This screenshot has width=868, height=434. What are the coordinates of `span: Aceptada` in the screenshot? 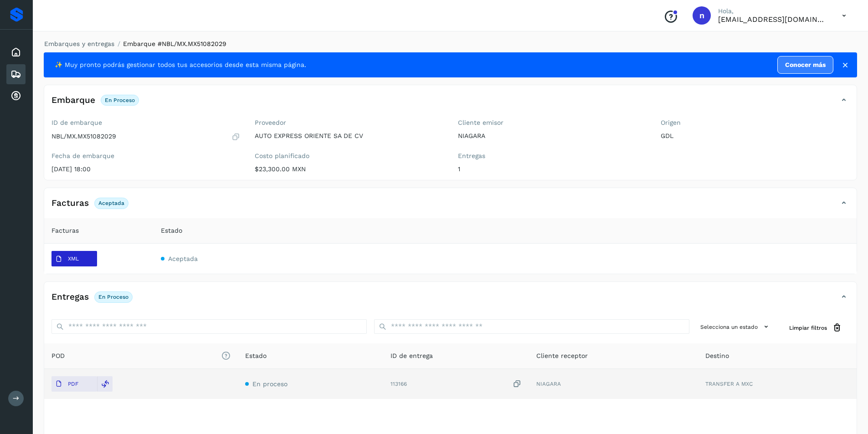 It's located at (183, 258).